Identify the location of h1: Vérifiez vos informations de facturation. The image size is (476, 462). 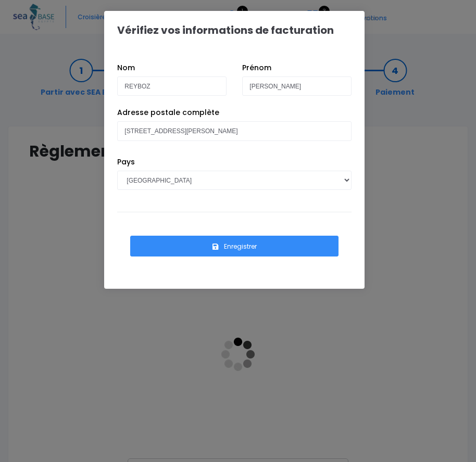
(225, 30).